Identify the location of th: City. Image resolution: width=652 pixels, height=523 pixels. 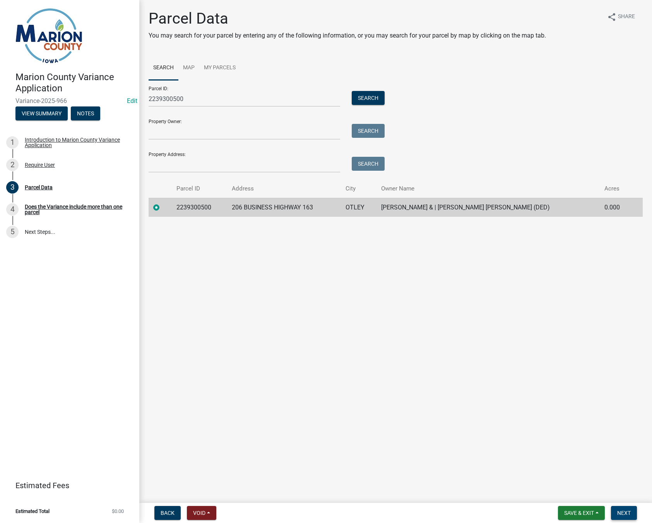
(359, 189).